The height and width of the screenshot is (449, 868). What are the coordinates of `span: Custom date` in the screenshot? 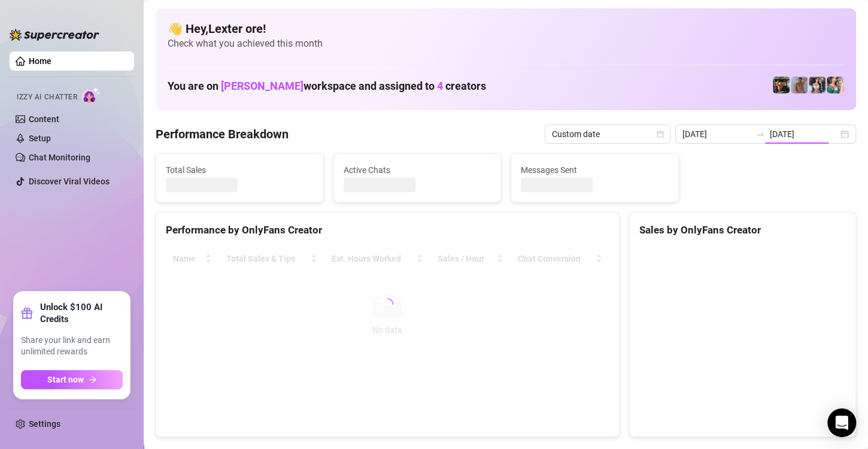 It's located at (607, 134).